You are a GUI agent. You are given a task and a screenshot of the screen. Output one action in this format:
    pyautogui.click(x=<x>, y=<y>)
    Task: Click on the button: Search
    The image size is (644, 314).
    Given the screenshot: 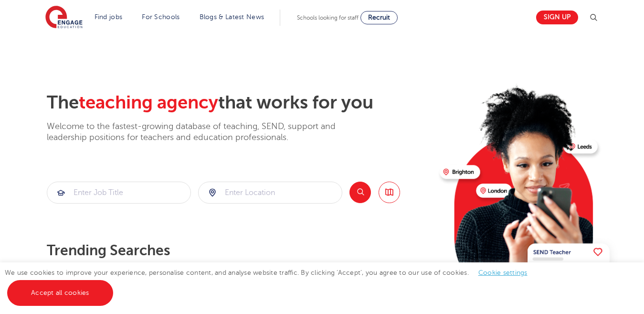 What is the action you would take?
    pyautogui.click(x=360, y=192)
    